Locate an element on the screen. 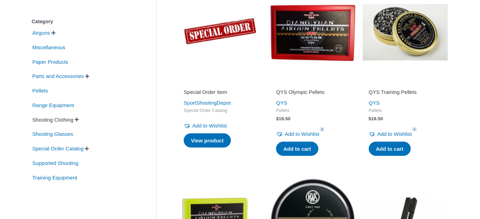 Image resolution: width=480 pixels, height=219 pixels. span: Paper Products is located at coordinates (50, 62).